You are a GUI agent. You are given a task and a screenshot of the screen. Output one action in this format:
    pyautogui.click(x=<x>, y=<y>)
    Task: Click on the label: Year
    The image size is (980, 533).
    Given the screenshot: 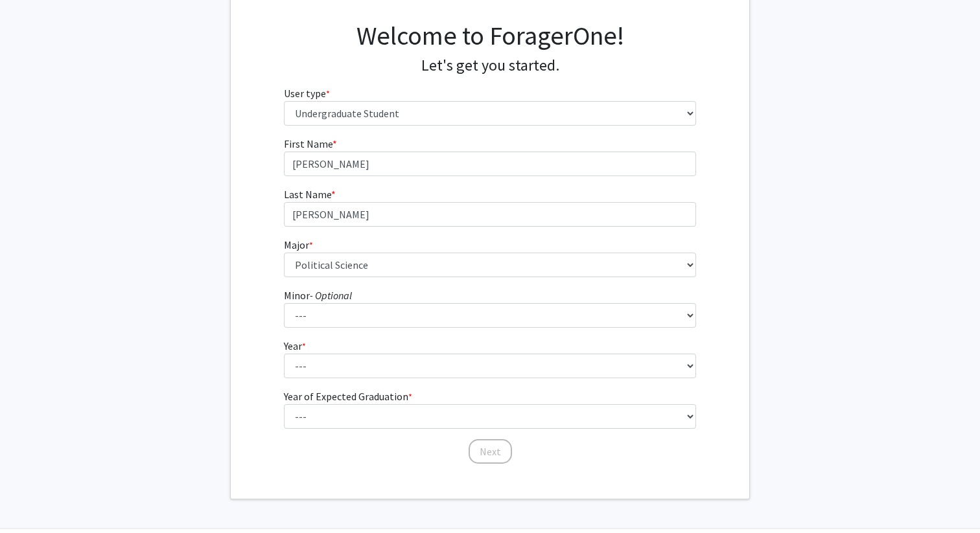 What is the action you would take?
    pyautogui.click(x=295, y=346)
    